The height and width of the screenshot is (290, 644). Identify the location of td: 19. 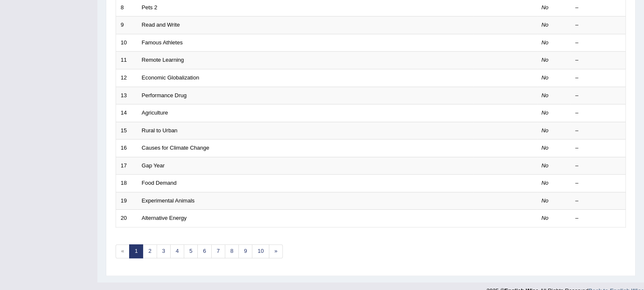
(127, 201).